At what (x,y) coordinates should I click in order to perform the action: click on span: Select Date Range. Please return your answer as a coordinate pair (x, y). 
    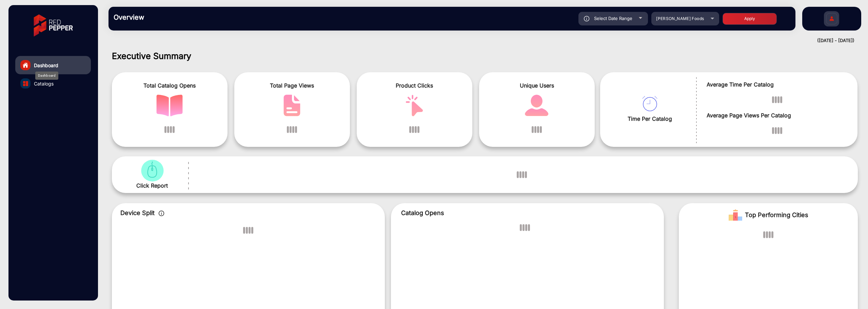
    Looking at the image, I should click on (613, 18).